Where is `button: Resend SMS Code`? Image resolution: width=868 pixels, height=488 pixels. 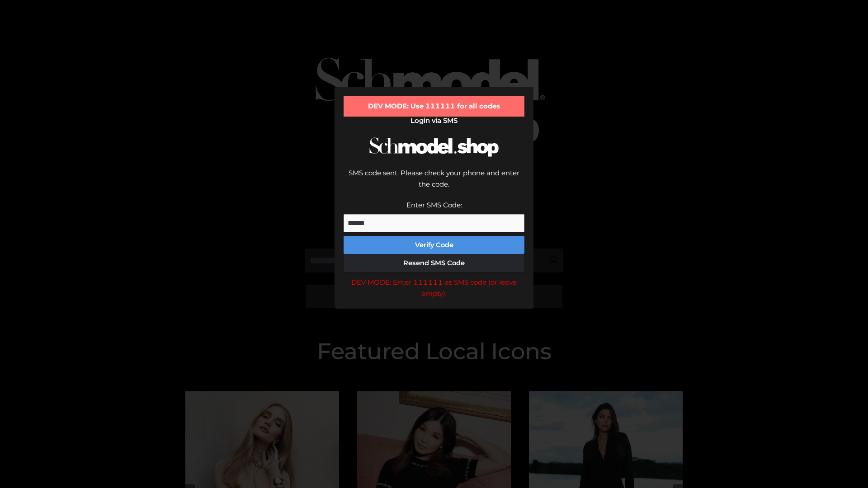 button: Resend SMS Code is located at coordinates (434, 262).